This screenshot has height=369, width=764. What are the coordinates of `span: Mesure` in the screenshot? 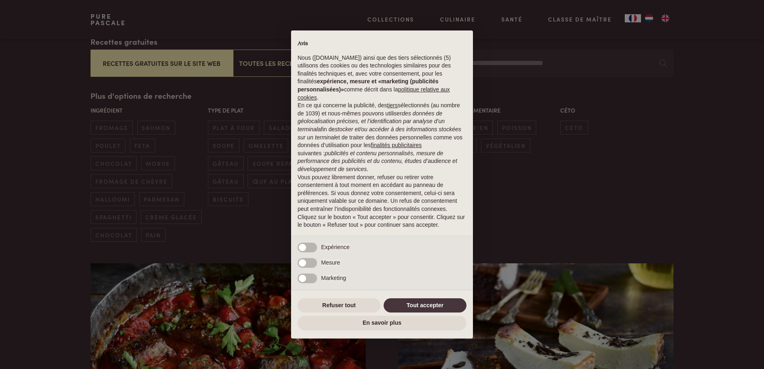 It's located at (330, 262).